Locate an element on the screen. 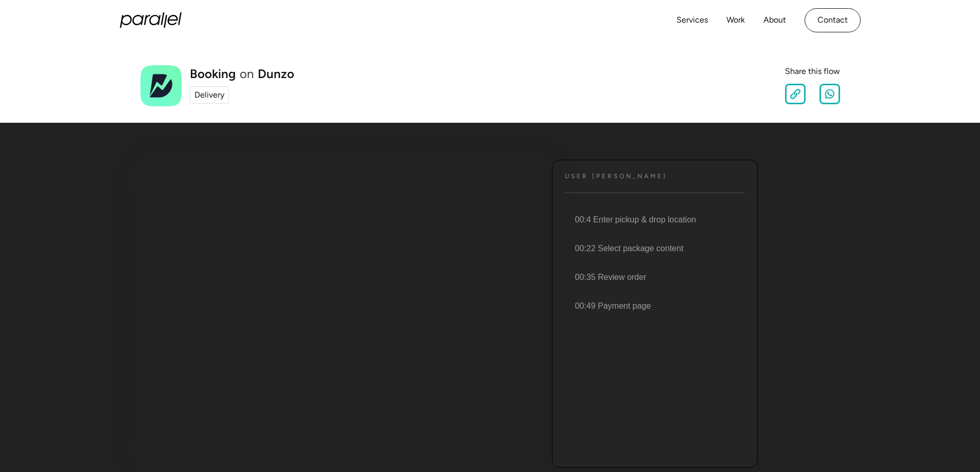 This screenshot has width=980, height=472. li: 00:35 Review order is located at coordinates (654, 278).